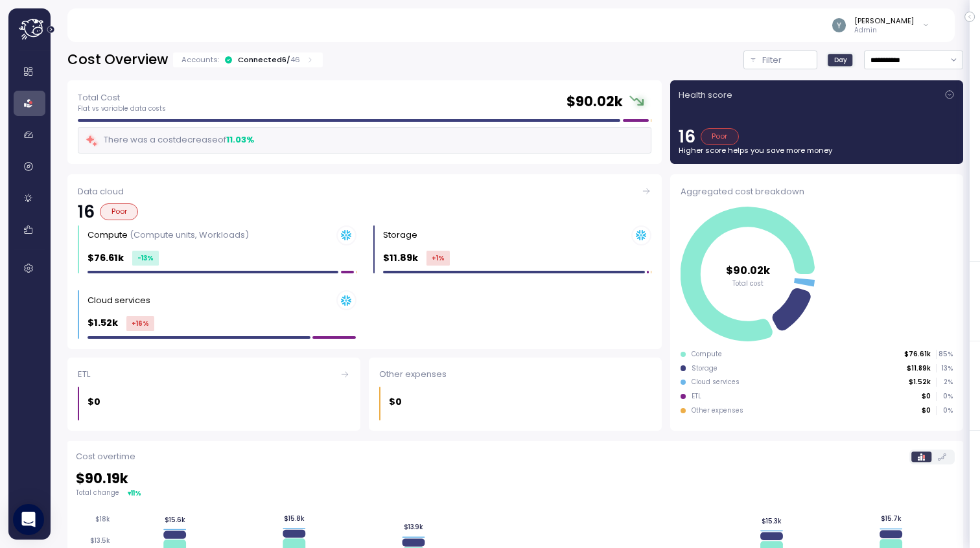 The image size is (980, 548). I want to click on tspan: $90.02k, so click(748, 270).